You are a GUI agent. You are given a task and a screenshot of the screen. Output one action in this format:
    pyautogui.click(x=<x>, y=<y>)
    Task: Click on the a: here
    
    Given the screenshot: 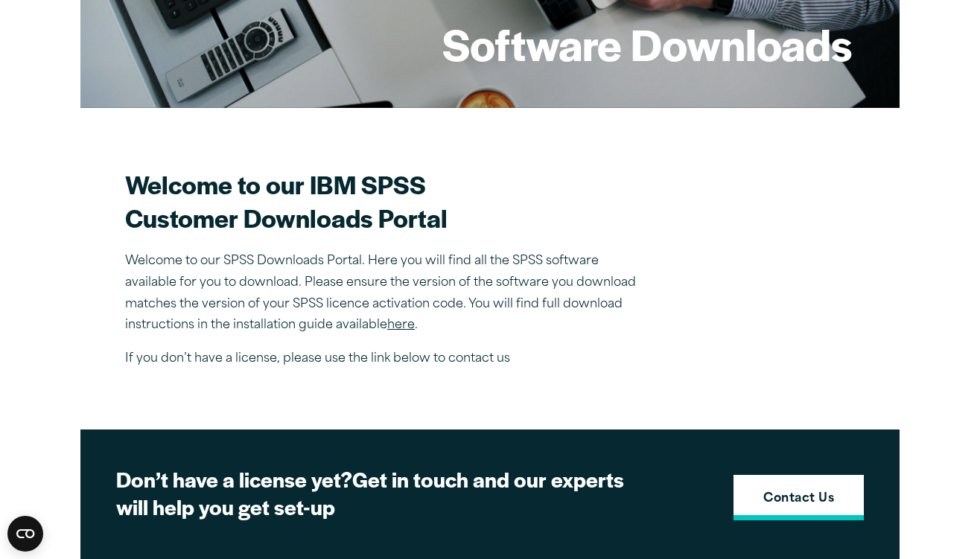 What is the action you would take?
    pyautogui.click(x=401, y=326)
    